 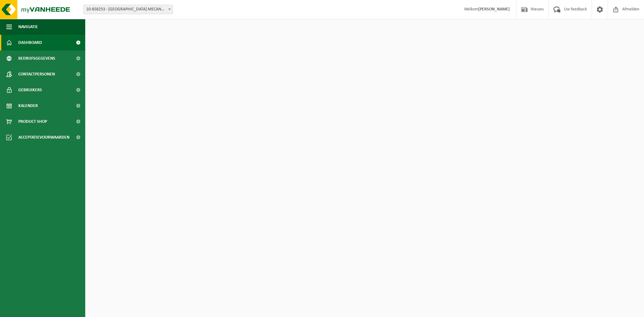 I want to click on span: Kalender, so click(x=28, y=106).